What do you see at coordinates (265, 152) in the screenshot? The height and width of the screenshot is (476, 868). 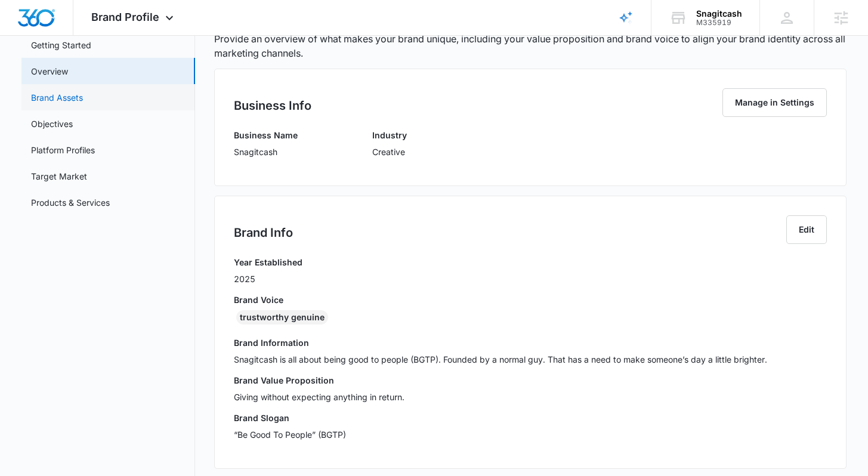 I see `p: Snagitcash` at bounding box center [265, 152].